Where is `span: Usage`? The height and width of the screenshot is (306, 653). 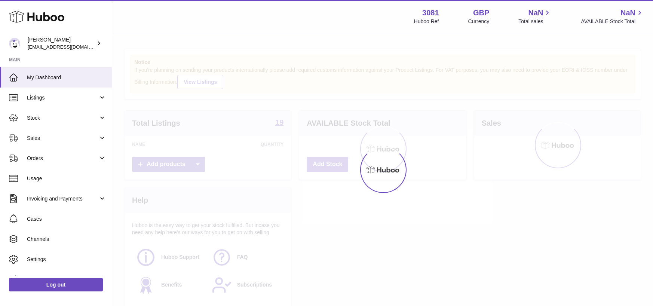
span: Usage is located at coordinates (67, 178).